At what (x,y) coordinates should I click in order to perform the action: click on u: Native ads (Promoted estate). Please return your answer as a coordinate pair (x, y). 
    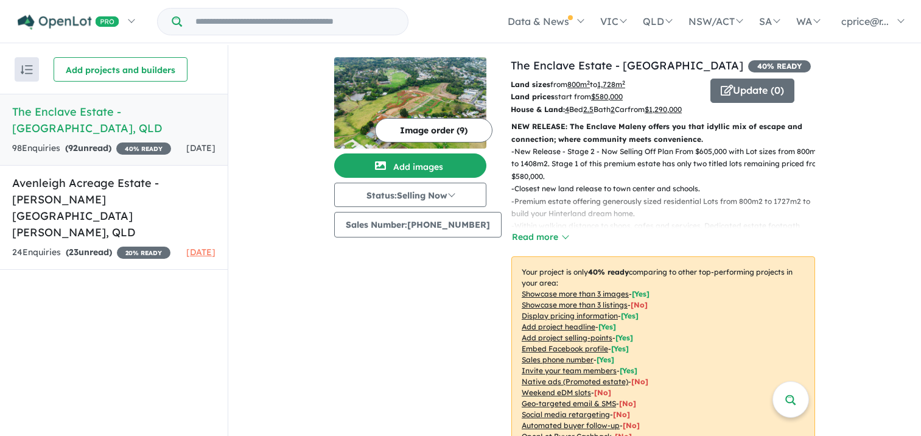
    Looking at the image, I should click on (575, 381).